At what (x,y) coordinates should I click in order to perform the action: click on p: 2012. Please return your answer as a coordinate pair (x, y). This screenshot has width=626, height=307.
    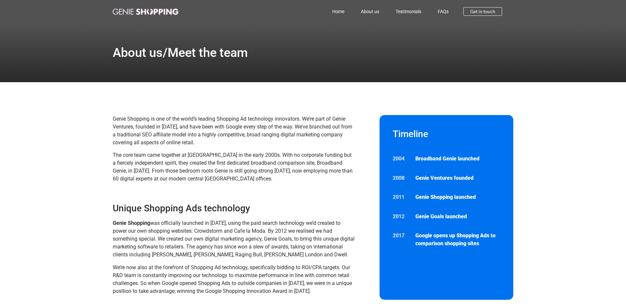
    Looking at the image, I should click on (401, 217).